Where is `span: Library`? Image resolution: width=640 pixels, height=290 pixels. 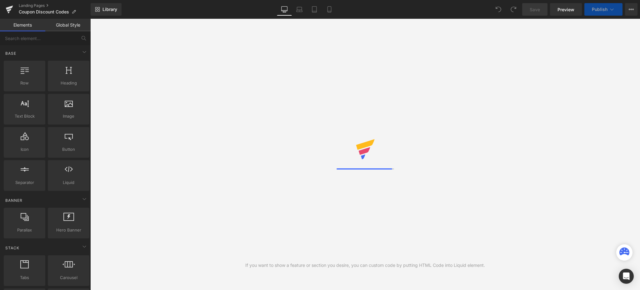
span: Library is located at coordinates (110, 9).